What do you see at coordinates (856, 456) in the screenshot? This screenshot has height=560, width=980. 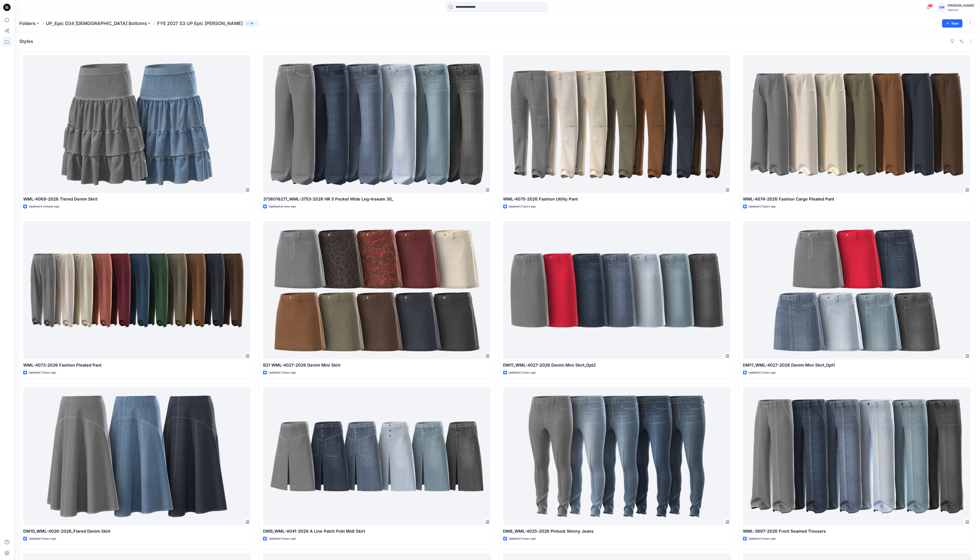 I see `a: WML-3997-2026 Front Seamed Trousers` at bounding box center [856, 456].